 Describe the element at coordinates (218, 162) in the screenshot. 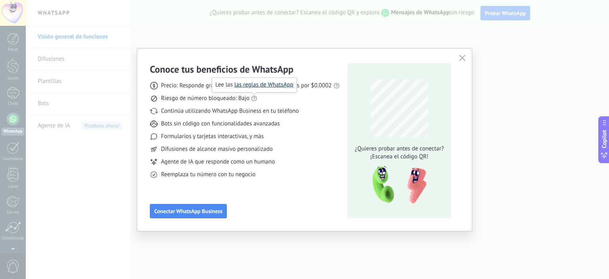

I see `span: Agente de IA que responde como un humano` at that location.